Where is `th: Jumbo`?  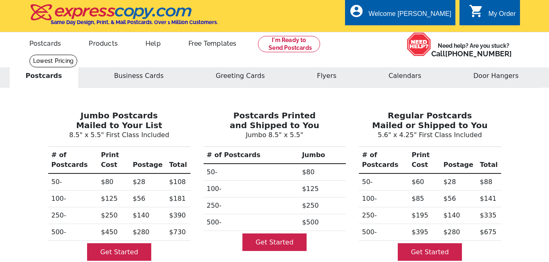 th: Jumbo is located at coordinates (322, 156).